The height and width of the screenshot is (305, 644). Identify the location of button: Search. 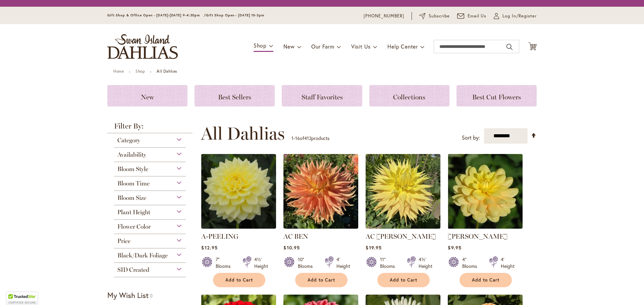
(509, 47).